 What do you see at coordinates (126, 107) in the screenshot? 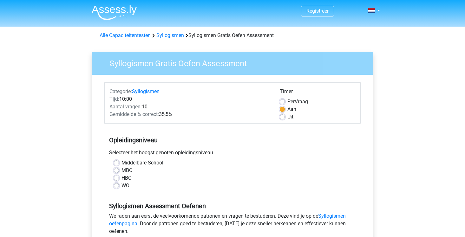
I see `span: Aantal vragen:` at bounding box center [126, 107].